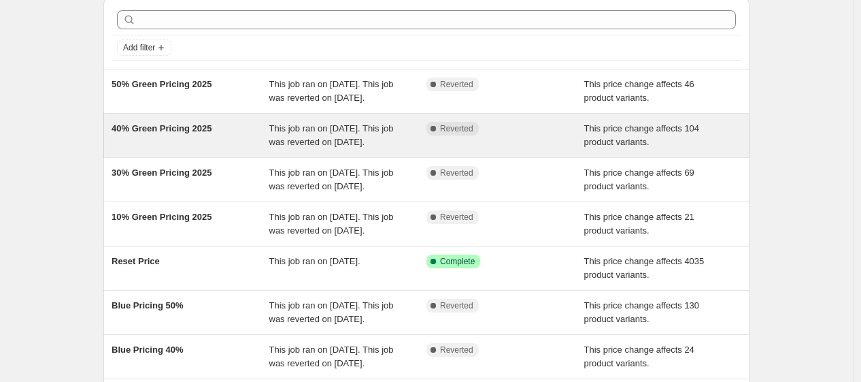  Describe the element at coordinates (161, 216) in the screenshot. I see `span: 10% Green Pricing 2025` at that location.